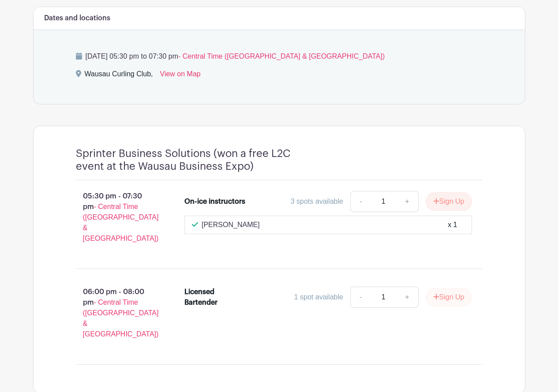 The width and height of the screenshot is (558, 392). Describe the element at coordinates (317, 202) in the screenshot. I see `div: 3 spots available` at that location.